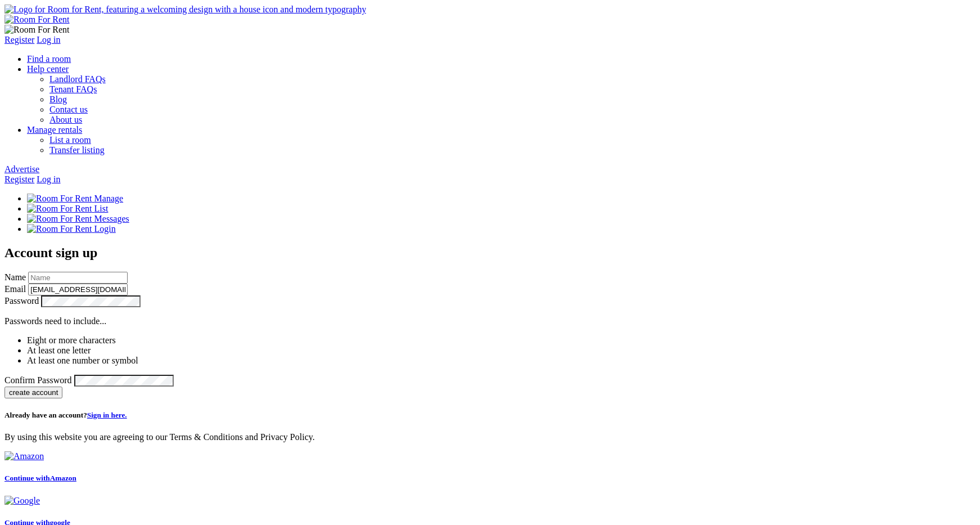 The height and width of the screenshot is (525, 980). What do you see at coordinates (24, 457) in the screenshot?
I see `img: Amazon` at bounding box center [24, 457].